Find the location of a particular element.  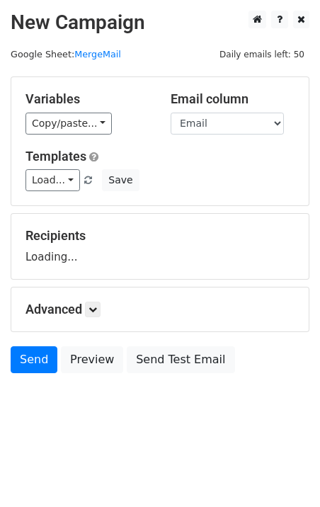

a: Preview is located at coordinates (92, 360).